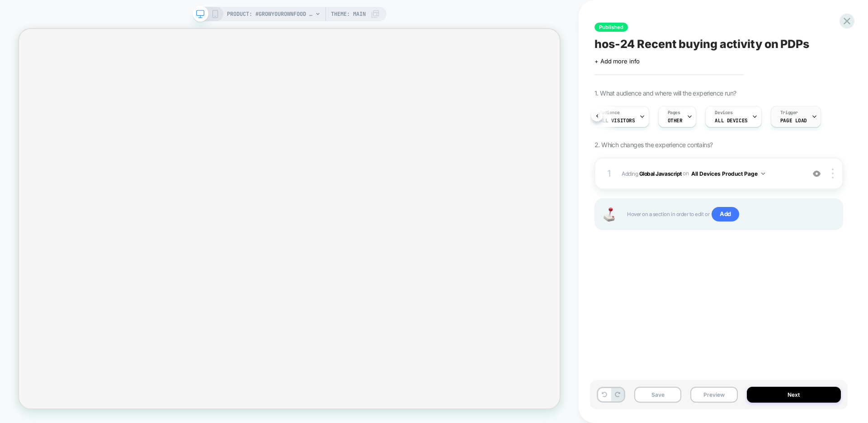 The width and height of the screenshot is (868, 423). I want to click on span: Add, so click(725, 214).